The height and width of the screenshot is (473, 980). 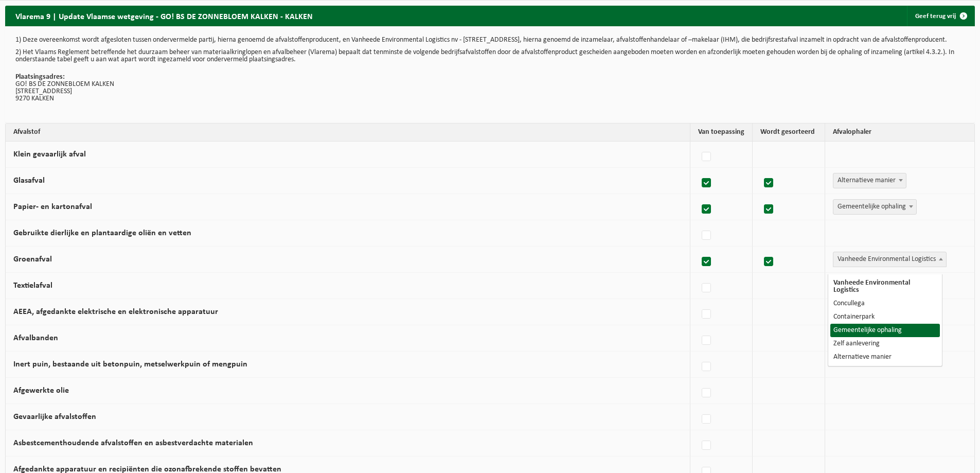 I want to click on label: Groenafval, so click(x=33, y=259).